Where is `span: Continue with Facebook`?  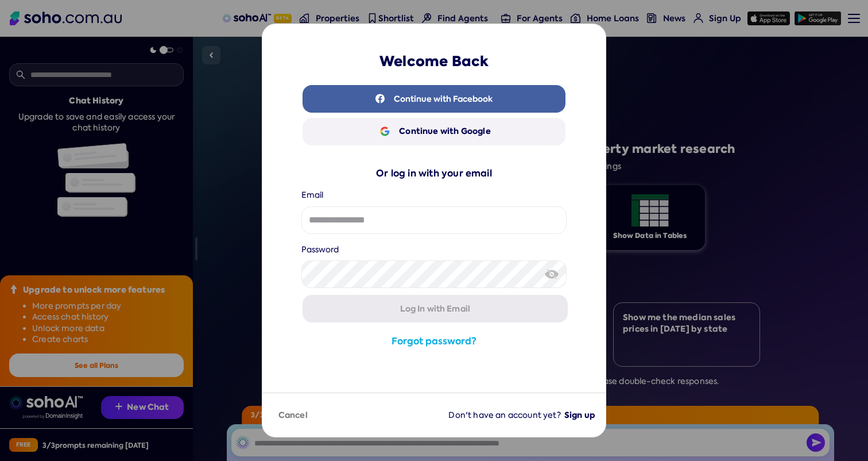
span: Continue with Facebook is located at coordinates (443, 99).